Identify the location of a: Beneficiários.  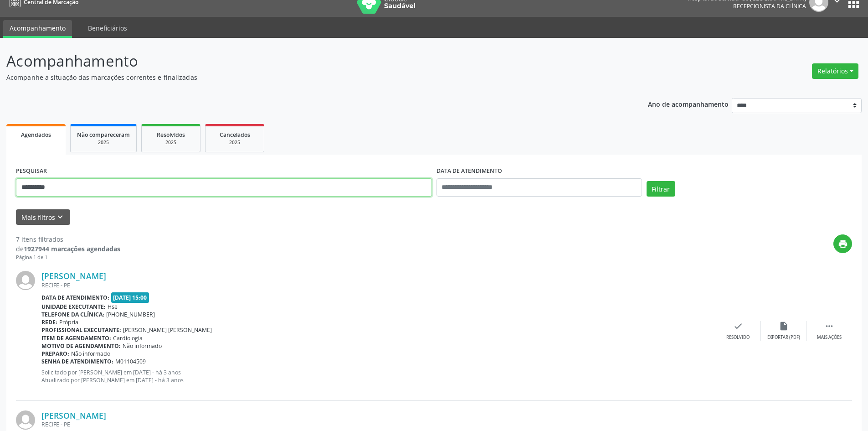
(107, 28).